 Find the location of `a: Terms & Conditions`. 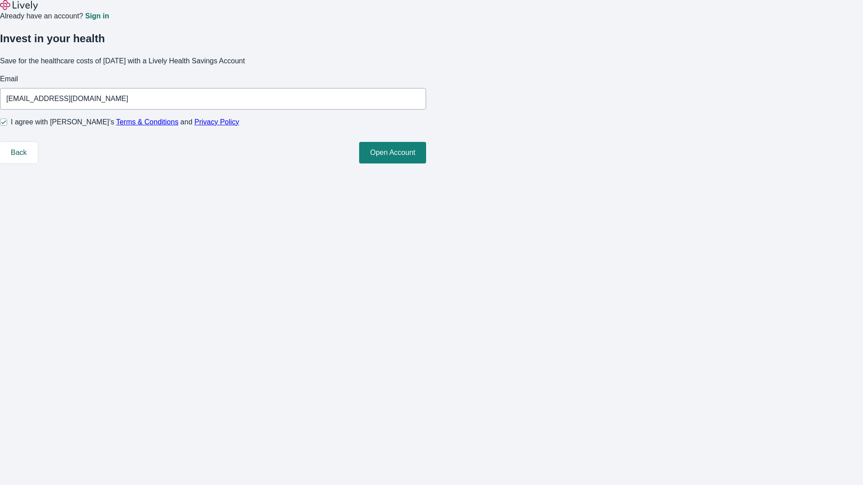

a: Terms & Conditions is located at coordinates (147, 122).